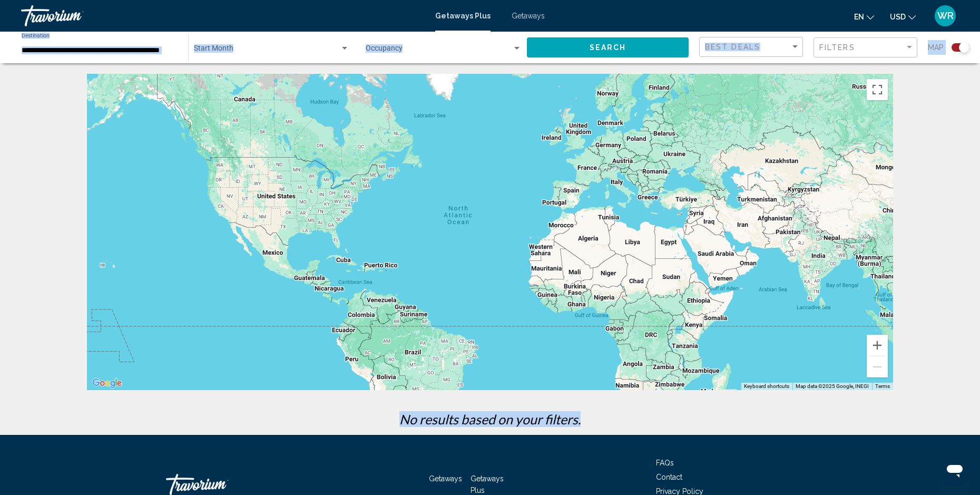 The height and width of the screenshot is (495, 980). What do you see at coordinates (936, 47) in the screenshot?
I see `span: Map` at bounding box center [936, 47].